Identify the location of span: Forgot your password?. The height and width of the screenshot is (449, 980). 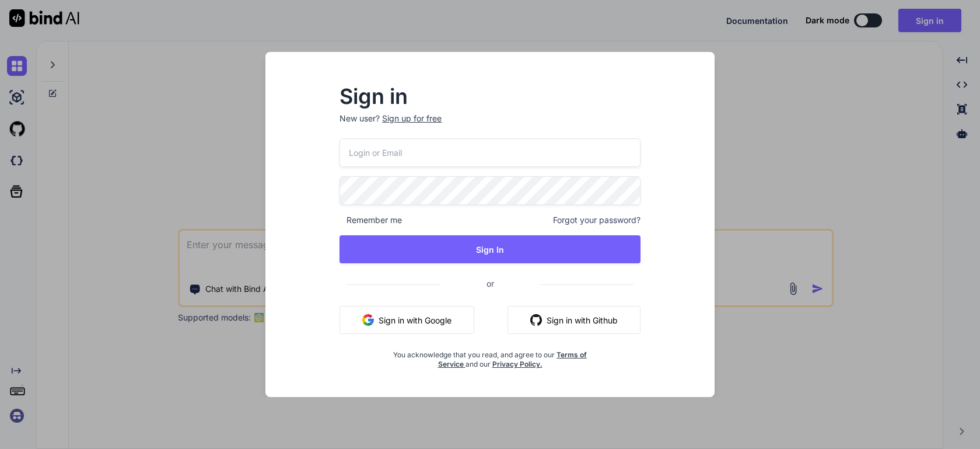
(597, 220).